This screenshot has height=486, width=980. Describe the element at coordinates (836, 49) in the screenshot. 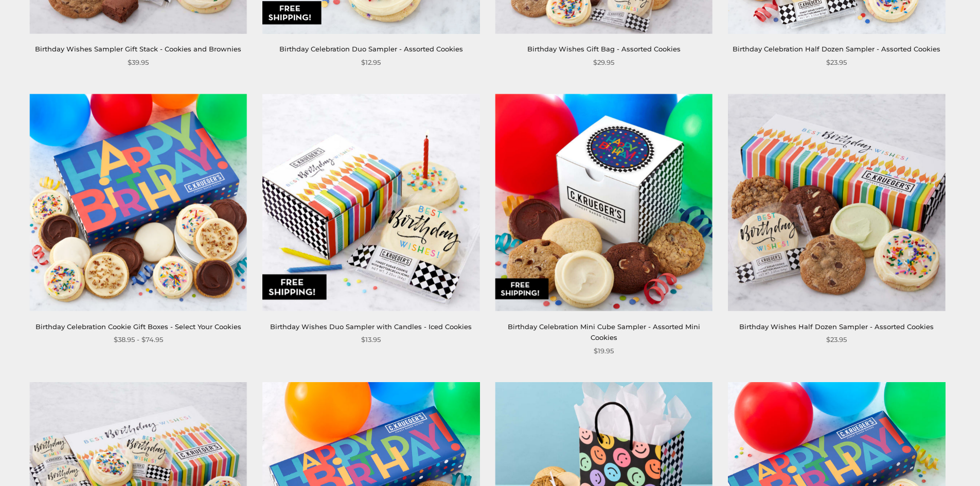

I see `a: Birthday Celebration Half Dozen Sampler - Assorted Cookies` at that location.